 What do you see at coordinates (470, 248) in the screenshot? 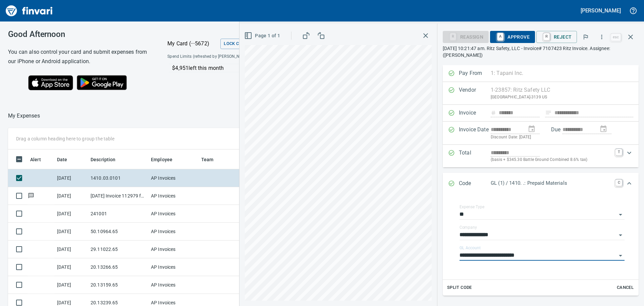
I see `label: GL Account` at bounding box center [470, 248].